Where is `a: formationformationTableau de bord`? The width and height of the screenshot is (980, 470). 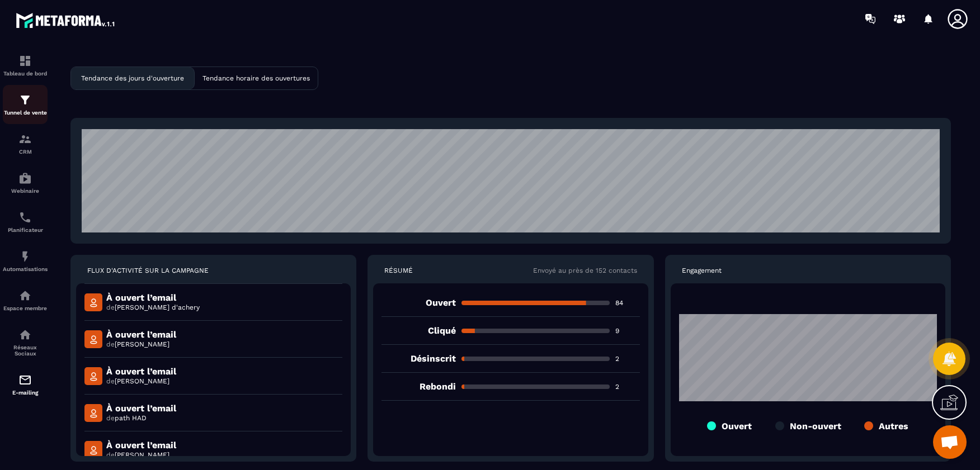 a: formationformationTableau de bord is located at coordinates (25, 65).